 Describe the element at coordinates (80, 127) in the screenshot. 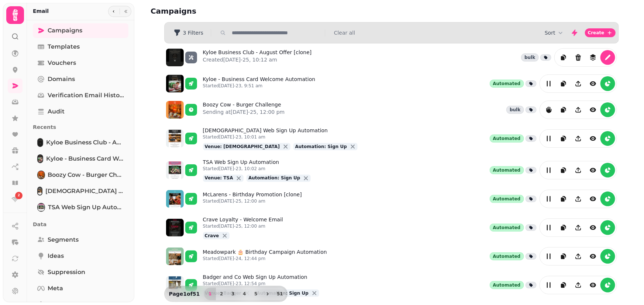

I see `p: Recents` at that location.